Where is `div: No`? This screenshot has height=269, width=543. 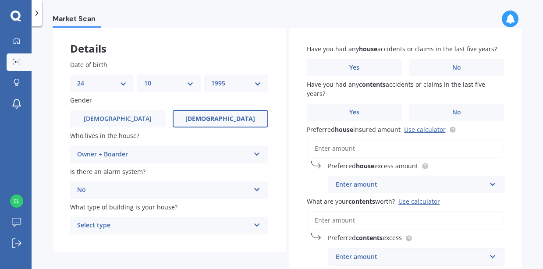
div: No is located at coordinates (163, 190).